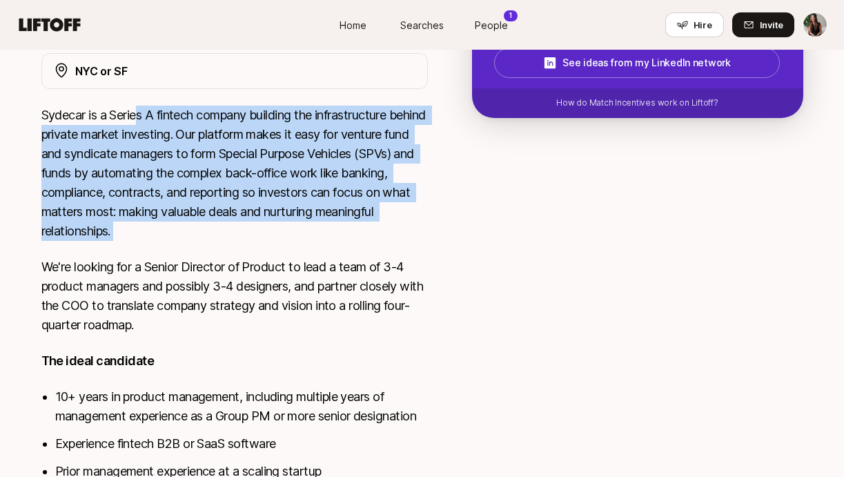 This screenshot has width=844, height=477. Describe the element at coordinates (98, 360) in the screenshot. I see `strong: The ideal candidate` at that location.